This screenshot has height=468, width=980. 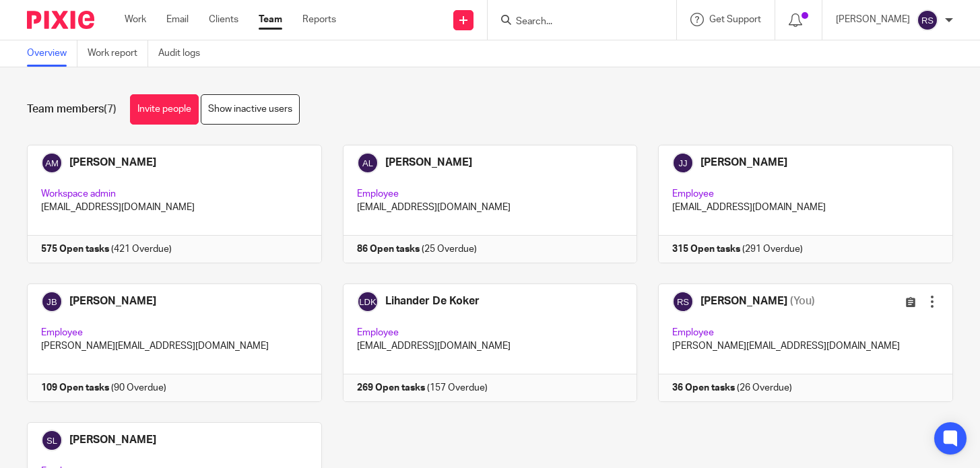 What do you see at coordinates (118, 54) in the screenshot?
I see `a: Work report` at bounding box center [118, 54].